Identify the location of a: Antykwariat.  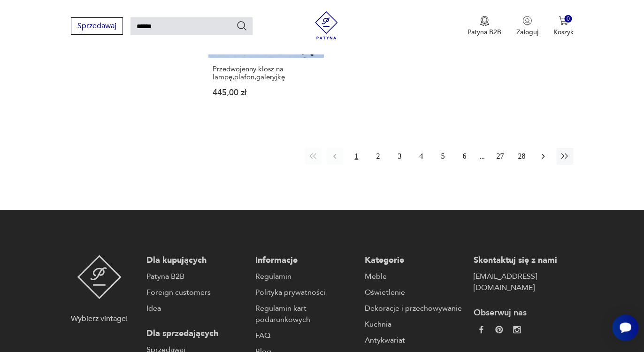
(415, 340).